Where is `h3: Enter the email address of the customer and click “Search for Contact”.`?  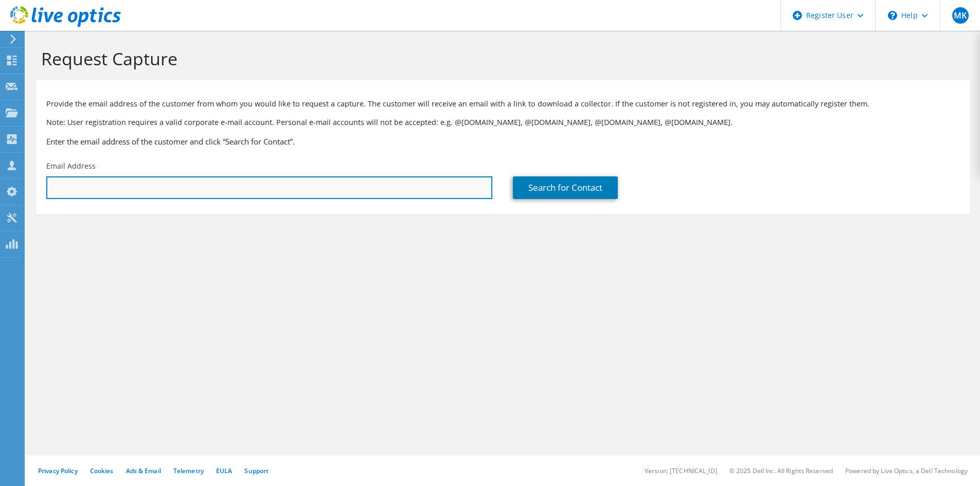
h3: Enter the email address of the customer and click “Search for Contact”. is located at coordinates (503, 142).